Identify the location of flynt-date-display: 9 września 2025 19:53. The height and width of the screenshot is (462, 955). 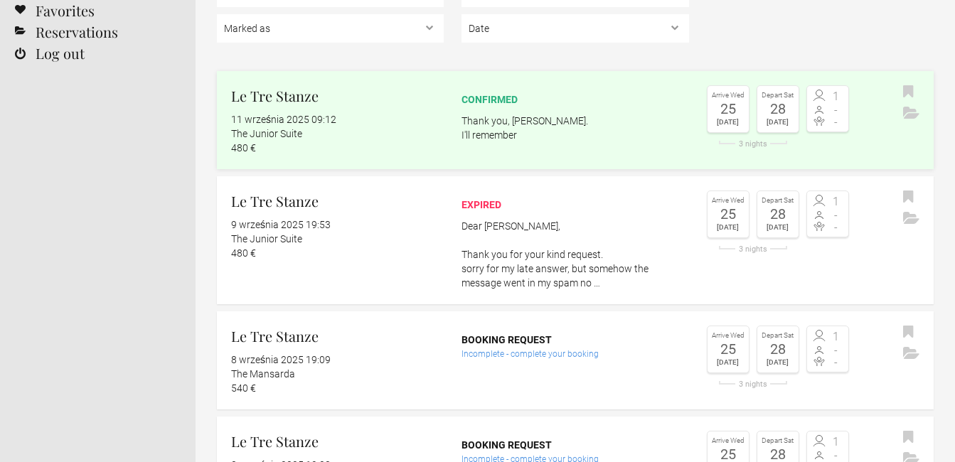
(281, 225).